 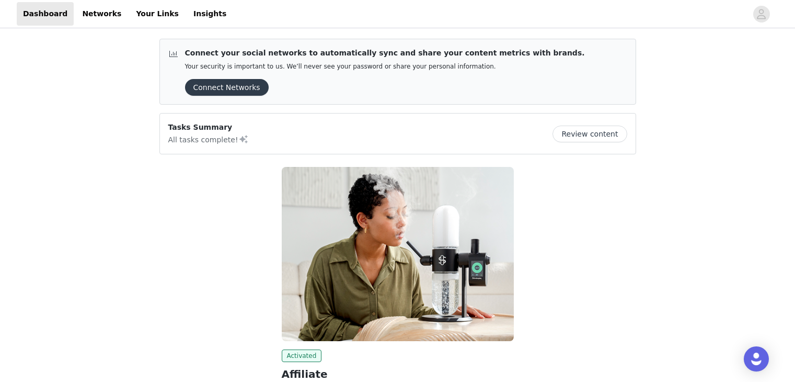 I want to click on a: Dashboard, so click(x=45, y=14).